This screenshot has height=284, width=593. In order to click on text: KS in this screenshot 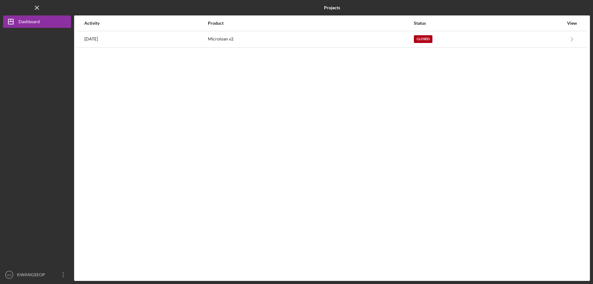, I will do `click(9, 275)`.